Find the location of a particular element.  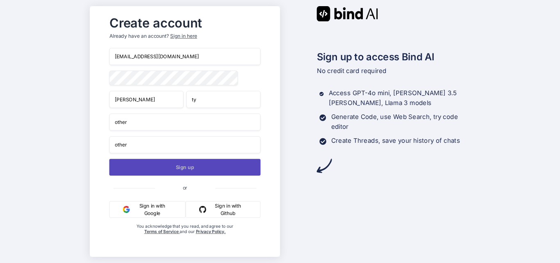

div: Sign in here is located at coordinates (183, 36).